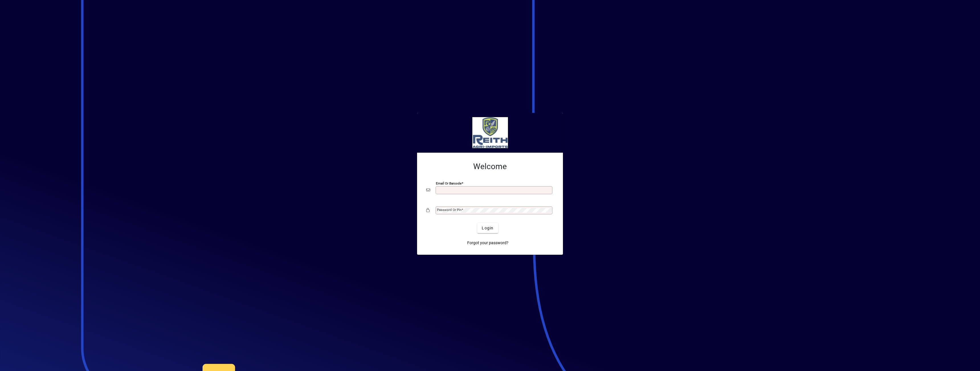 Image resolution: width=980 pixels, height=371 pixels. What do you see at coordinates (490, 166) in the screenshot?
I see `h2: Welcome` at bounding box center [490, 166].